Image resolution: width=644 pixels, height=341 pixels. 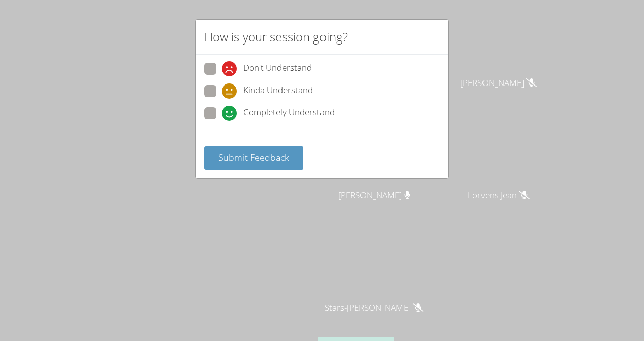 I want to click on span: Don't Understand, so click(x=277, y=69).